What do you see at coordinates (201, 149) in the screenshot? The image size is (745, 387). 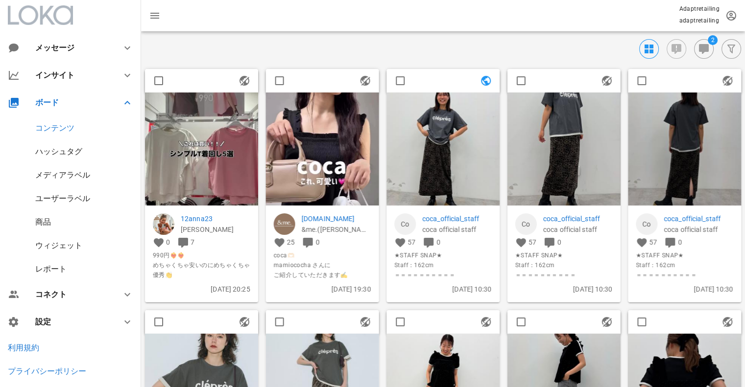 I see `img: 1477611AQMWWENlksrnbPGYMBnK7DfEqoDx1Cet1bXaWebOdPKGgOMWOwNF235aQRua1kpbN7NYD8uOk1wEfI29sMqFbr2swY...` at bounding box center [201, 149].